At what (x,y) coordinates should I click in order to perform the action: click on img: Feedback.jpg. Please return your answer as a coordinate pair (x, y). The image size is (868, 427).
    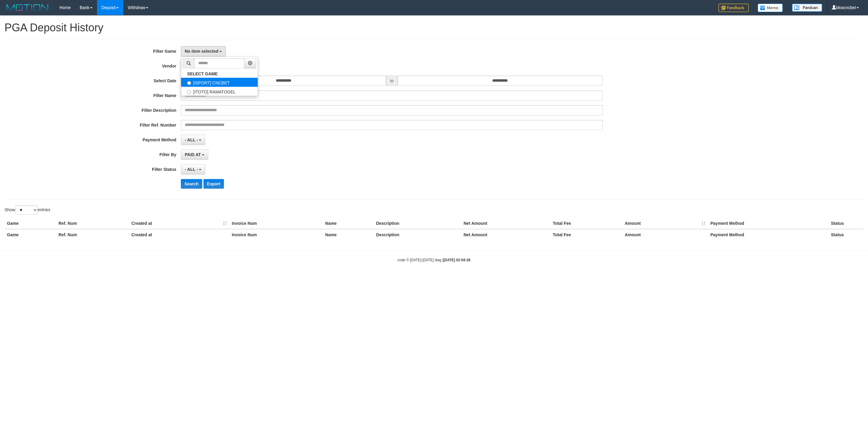
    Looking at the image, I should click on (734, 8).